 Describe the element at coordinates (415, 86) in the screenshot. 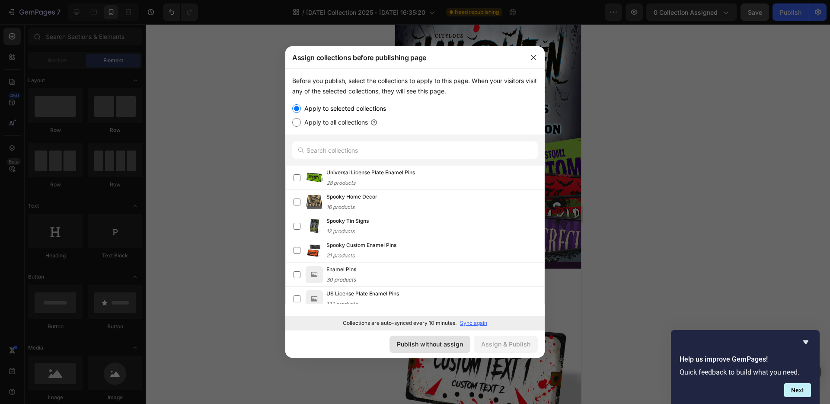

I see `div: Before you publish, select the collections to apply to this page. When your visitors visit any of...` at that location.